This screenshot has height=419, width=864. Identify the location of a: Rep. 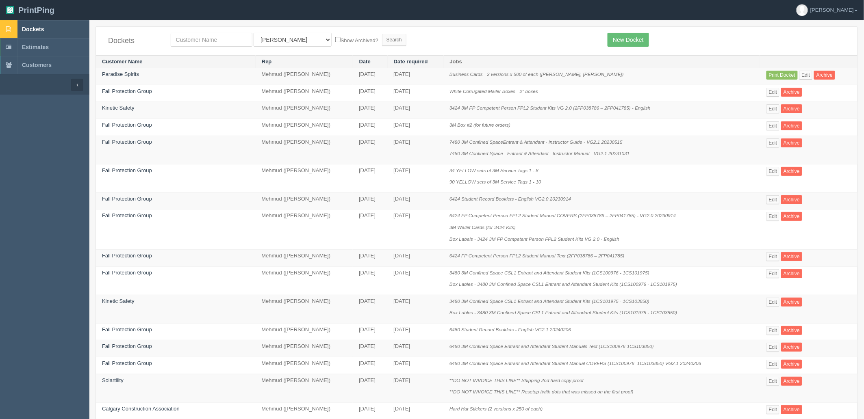
(267, 61).